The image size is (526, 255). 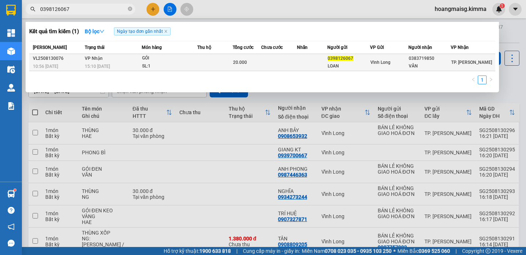 I want to click on span: Gửi:, so click(x=12, y=11).